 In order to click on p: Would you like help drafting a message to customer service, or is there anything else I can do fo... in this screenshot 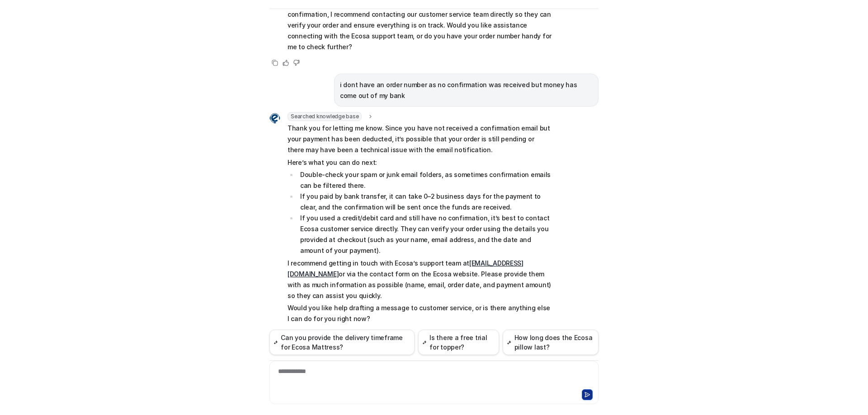, I will do `click(420, 313)`.